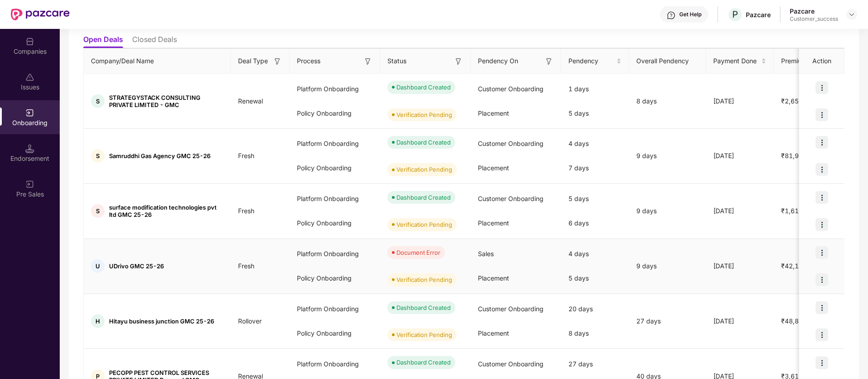  What do you see at coordinates (30, 77) in the screenshot?
I see `img: svg+xml;base64,PHN2ZyBpZD0iSXNzdWVzX2Rpc2FibGVkIiB4bWxucz0iaHR0cDovL3d3dy53My5vcmcvMjAwMC9zdmciIH...` at bounding box center [30, 77].